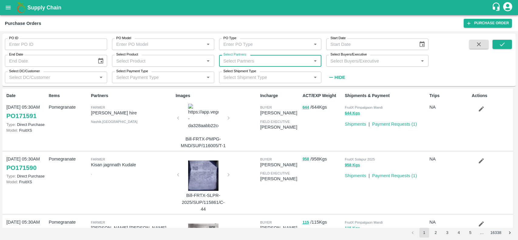  I want to click on img: logo, so click(21, 8).